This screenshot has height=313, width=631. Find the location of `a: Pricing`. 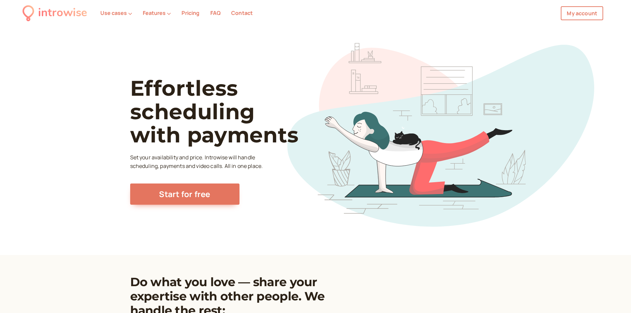

a: Pricing is located at coordinates (190, 13).